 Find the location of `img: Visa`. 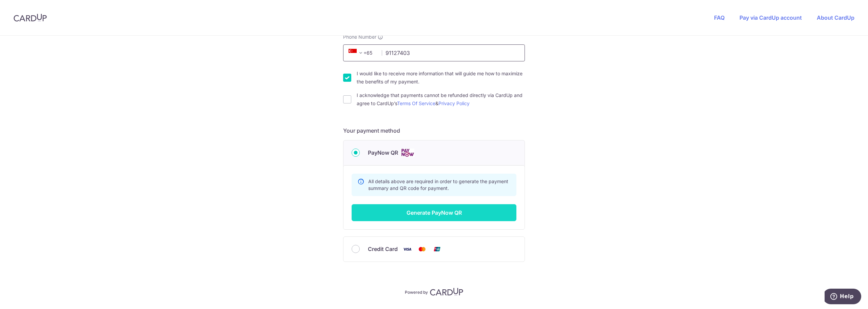

img: Visa is located at coordinates (408, 248).